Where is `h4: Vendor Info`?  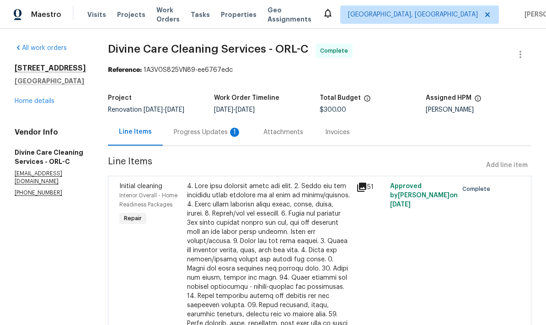
h4: Vendor Info is located at coordinates (50, 132).